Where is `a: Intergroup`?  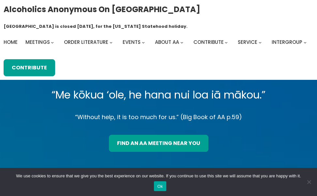
a: Intergroup is located at coordinates (287, 42).